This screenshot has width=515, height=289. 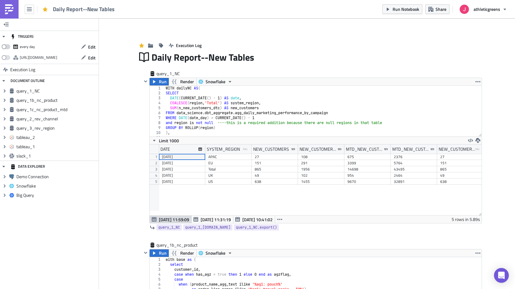 I want to click on span: query_2_rev_channel, so click(x=57, y=119).